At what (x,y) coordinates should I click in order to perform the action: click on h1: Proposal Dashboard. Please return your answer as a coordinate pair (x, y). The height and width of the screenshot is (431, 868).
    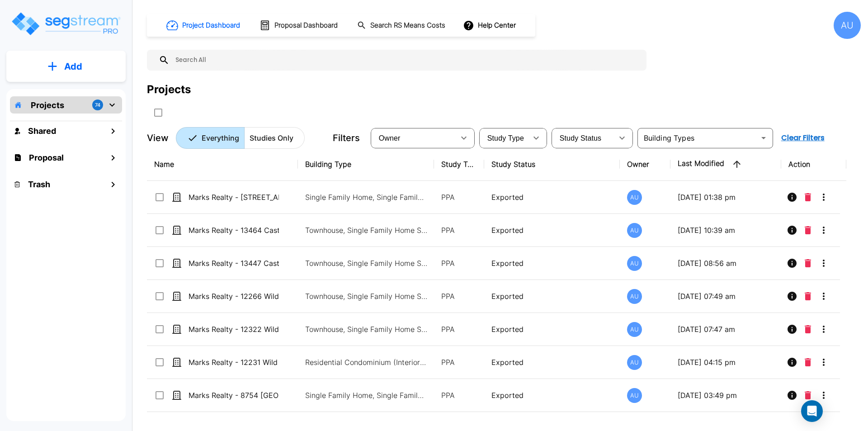
    Looking at the image, I should click on (306, 26).